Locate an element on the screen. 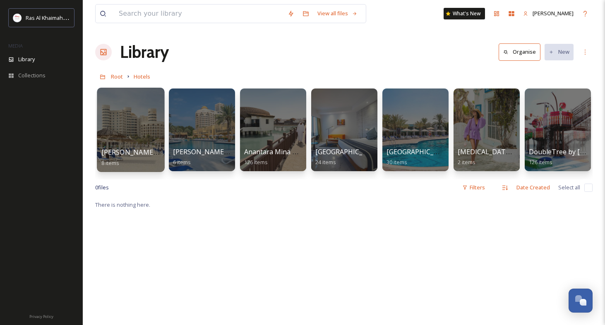 This screenshot has width=605, height=325. span: 6 items is located at coordinates (182, 162).